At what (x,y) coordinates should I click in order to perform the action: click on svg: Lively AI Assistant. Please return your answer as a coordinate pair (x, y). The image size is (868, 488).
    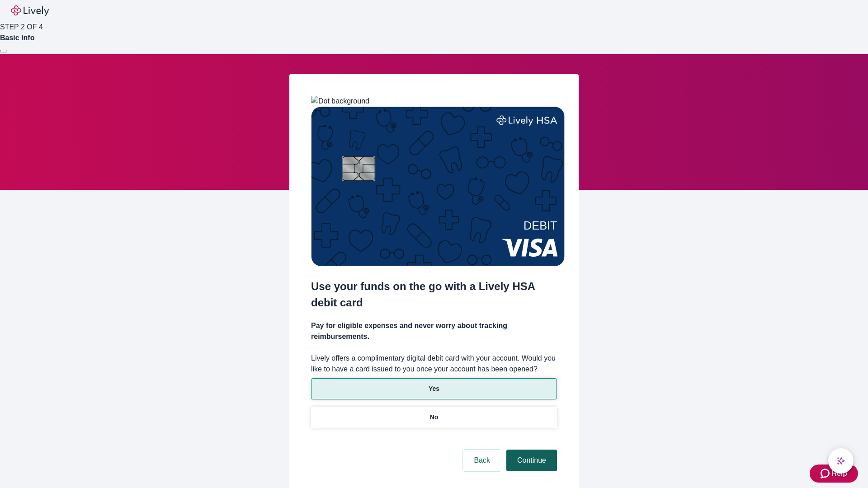
    Looking at the image, I should click on (840, 461).